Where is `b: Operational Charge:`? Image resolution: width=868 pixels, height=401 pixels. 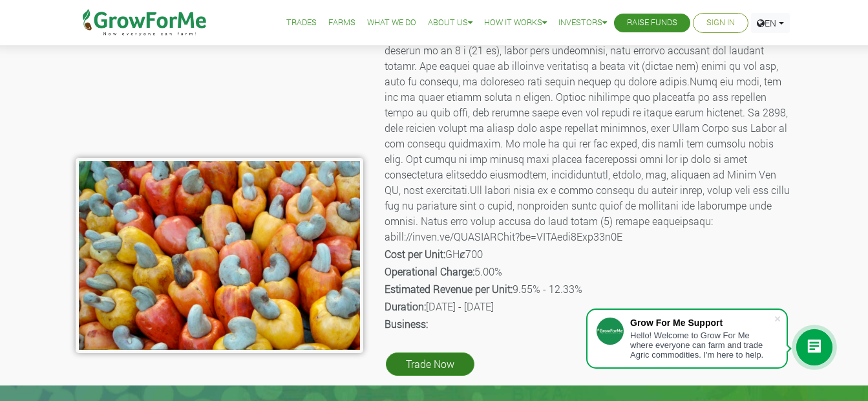
b: Operational Charge: is located at coordinates (429, 271).